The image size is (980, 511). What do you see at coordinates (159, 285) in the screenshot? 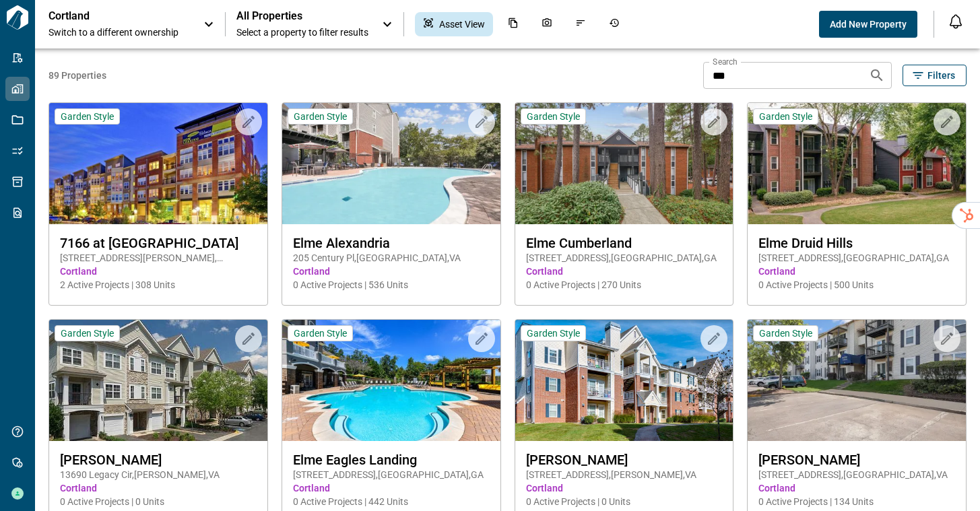
I see `span: 2 Active Projects | 308 Units` at bounding box center [159, 285].